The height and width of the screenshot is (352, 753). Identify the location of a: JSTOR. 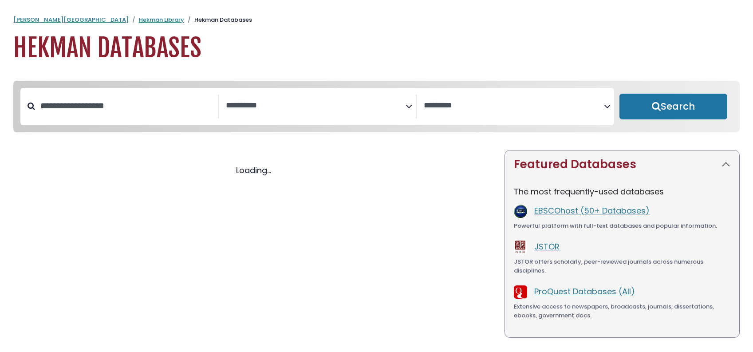
(547, 246).